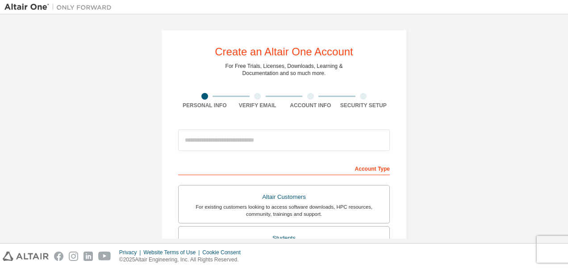 Image resolution: width=568 pixels, height=269 pixels. I want to click on img: instagram.svg, so click(73, 256).